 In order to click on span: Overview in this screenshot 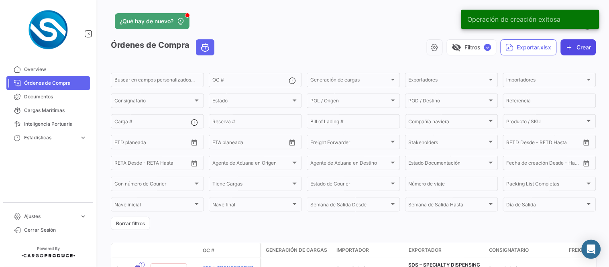, I will do `click(55, 69)`.